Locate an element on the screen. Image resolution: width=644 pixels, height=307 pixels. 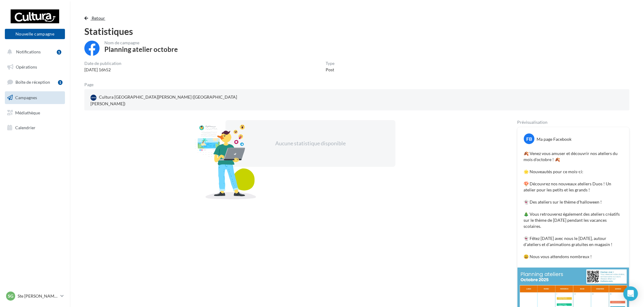
span: SG is located at coordinates (11, 296).